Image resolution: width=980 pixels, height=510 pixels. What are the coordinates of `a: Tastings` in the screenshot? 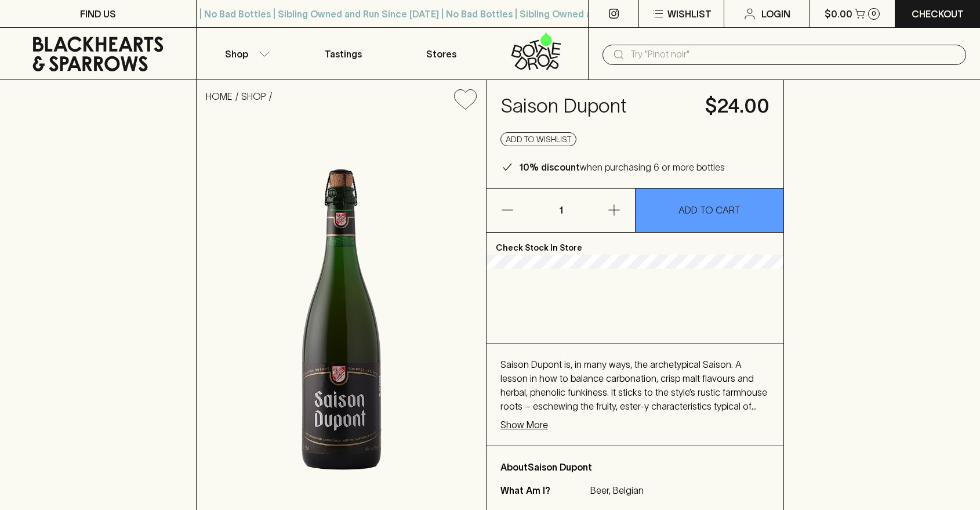 It's located at (343, 53).